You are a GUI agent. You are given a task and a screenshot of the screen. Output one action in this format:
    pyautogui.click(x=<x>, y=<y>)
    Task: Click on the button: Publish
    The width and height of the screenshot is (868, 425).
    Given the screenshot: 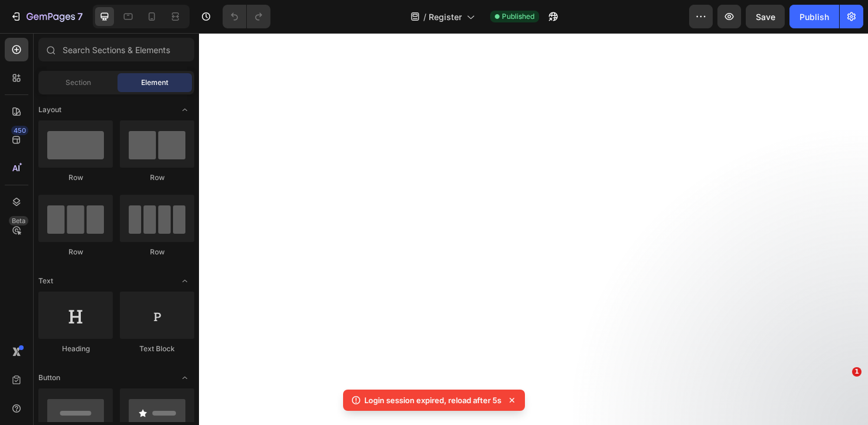 What is the action you would take?
    pyautogui.click(x=815, y=17)
    